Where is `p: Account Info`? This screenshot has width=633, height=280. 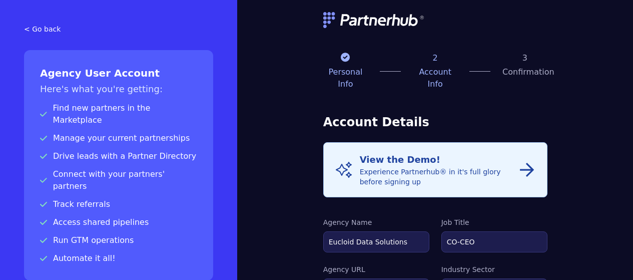 p: Account Info is located at coordinates (435, 78).